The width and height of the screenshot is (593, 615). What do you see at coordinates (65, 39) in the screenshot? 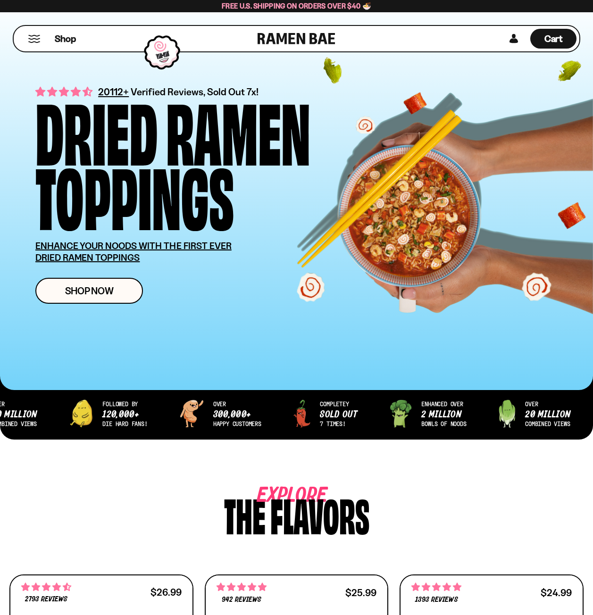
I see `span: Shop` at bounding box center [65, 39].